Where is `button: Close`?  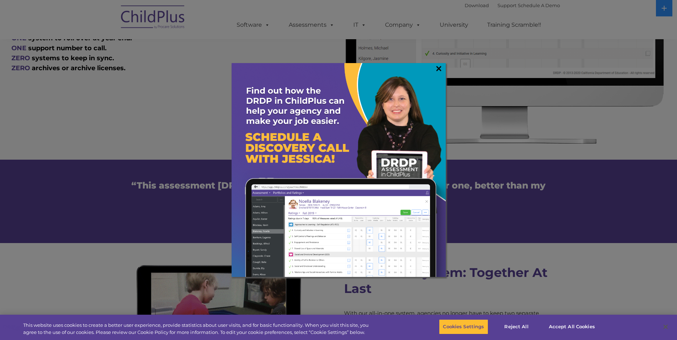
button: Close is located at coordinates (666, 327).